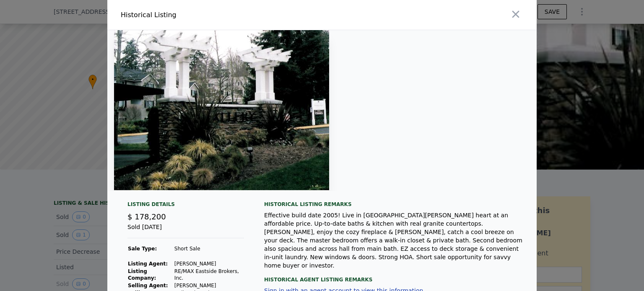  I want to click on span: $ 178,200, so click(147, 216).